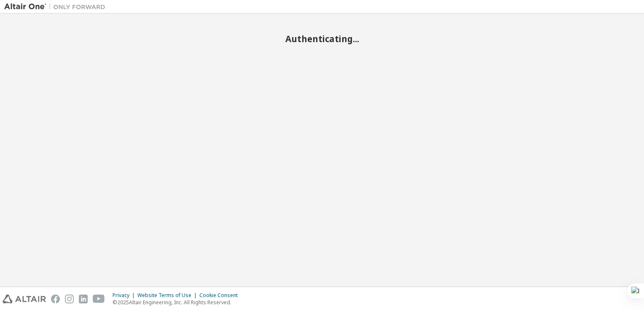 The height and width of the screenshot is (311, 644). I want to click on img: linkedin.svg, so click(83, 299).